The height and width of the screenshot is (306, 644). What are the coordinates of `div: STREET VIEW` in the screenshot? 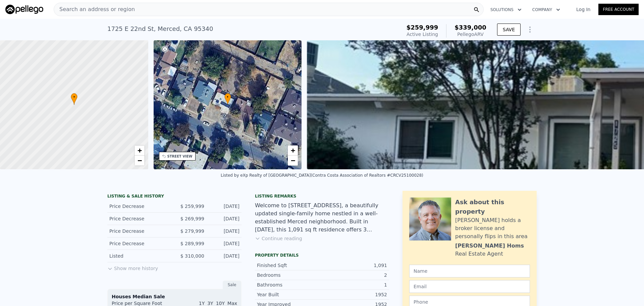 It's located at (180, 156).